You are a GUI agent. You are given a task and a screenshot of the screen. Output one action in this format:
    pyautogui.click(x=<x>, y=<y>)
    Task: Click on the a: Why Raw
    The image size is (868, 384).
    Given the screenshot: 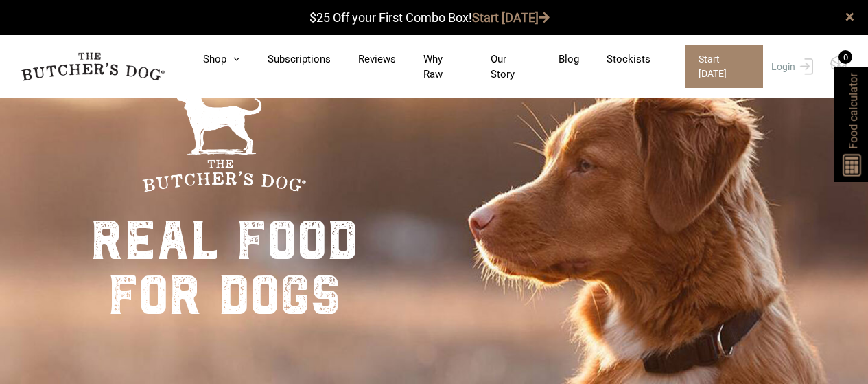 What is the action you would take?
    pyautogui.click(x=429, y=67)
    